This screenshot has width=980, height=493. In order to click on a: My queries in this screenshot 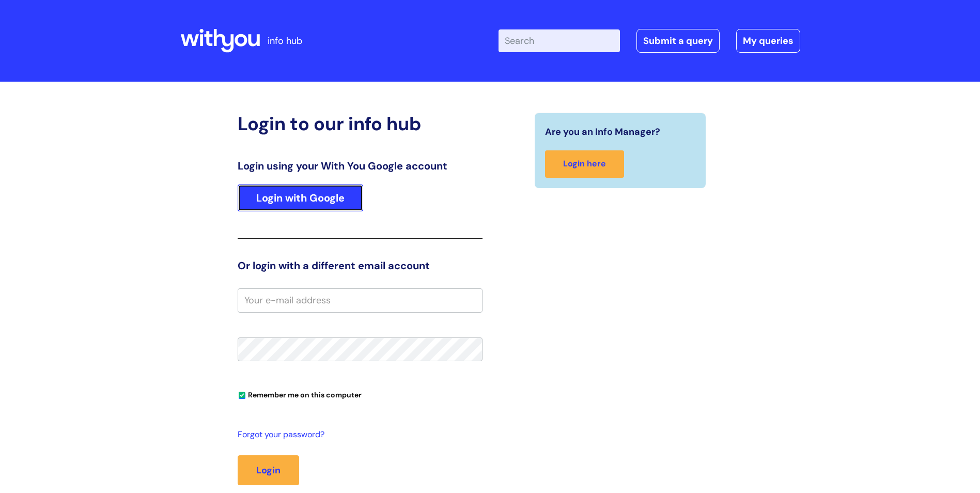, I will do `click(768, 41)`.